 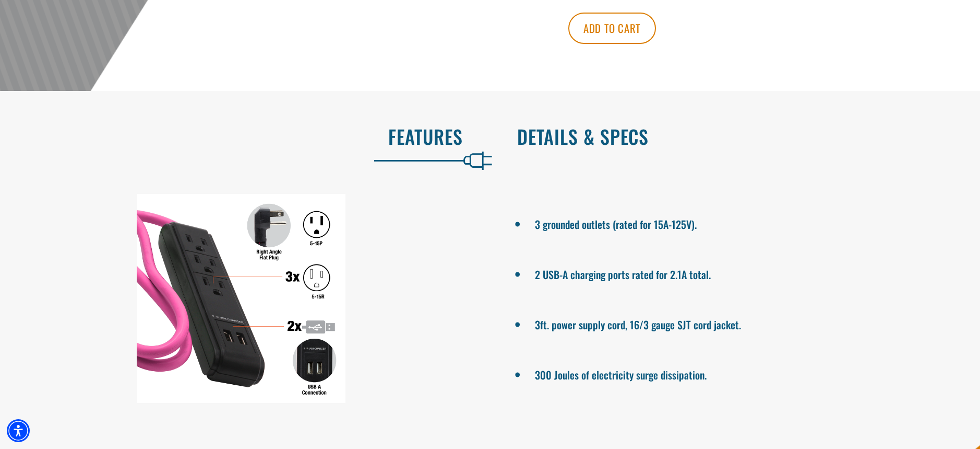 What do you see at coordinates (739, 324) in the screenshot?
I see `li: 3ft. power supply cord, 16/3 gauge SJT cord jacket.` at bounding box center [739, 324].